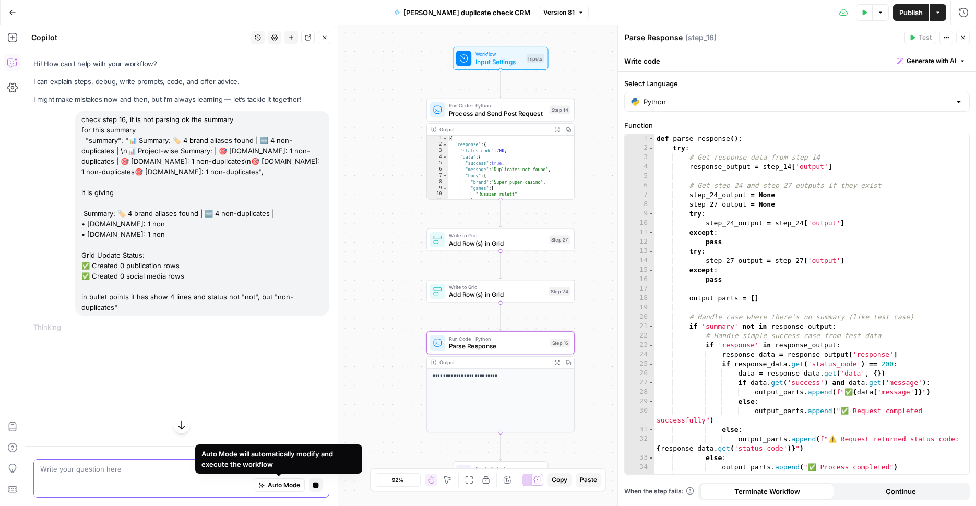 The width and height of the screenshot is (976, 506). What do you see at coordinates (639, 299) in the screenshot?
I see `div: 18` at bounding box center [639, 299].